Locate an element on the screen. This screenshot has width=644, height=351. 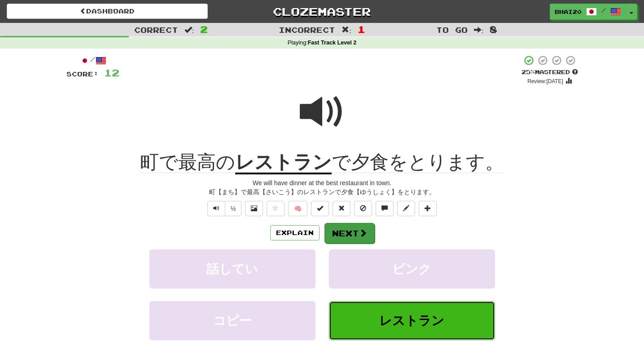
span: To go is located at coordinates (452, 29).